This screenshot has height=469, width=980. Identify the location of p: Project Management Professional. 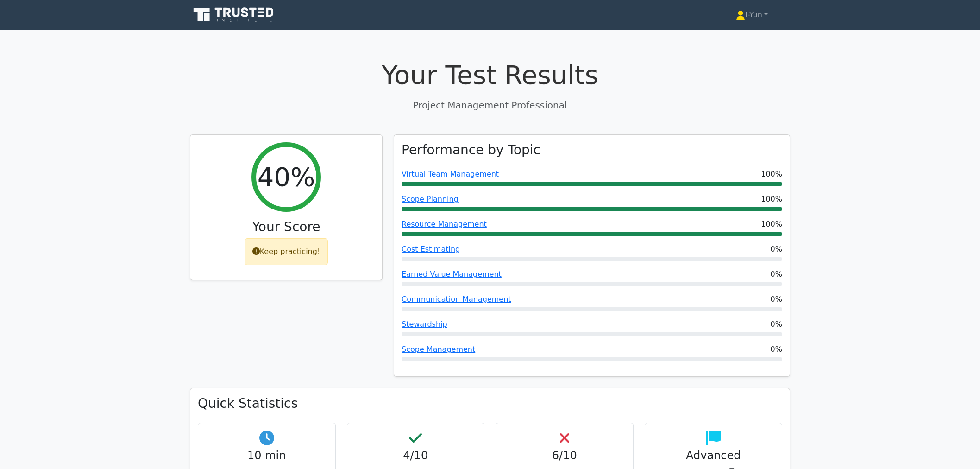
(490, 105).